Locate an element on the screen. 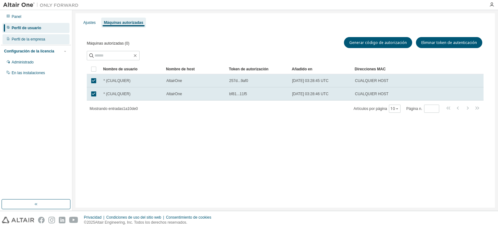  img: facebook.svg is located at coordinates (41, 220).